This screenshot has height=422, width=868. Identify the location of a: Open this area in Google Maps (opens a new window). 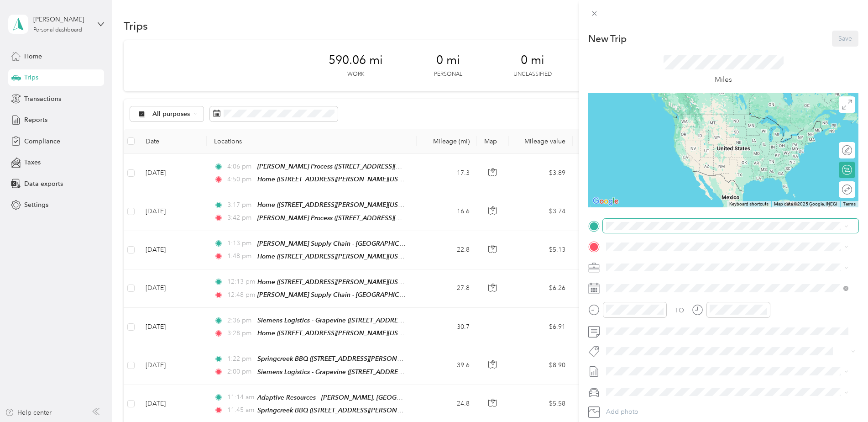
(606, 201).